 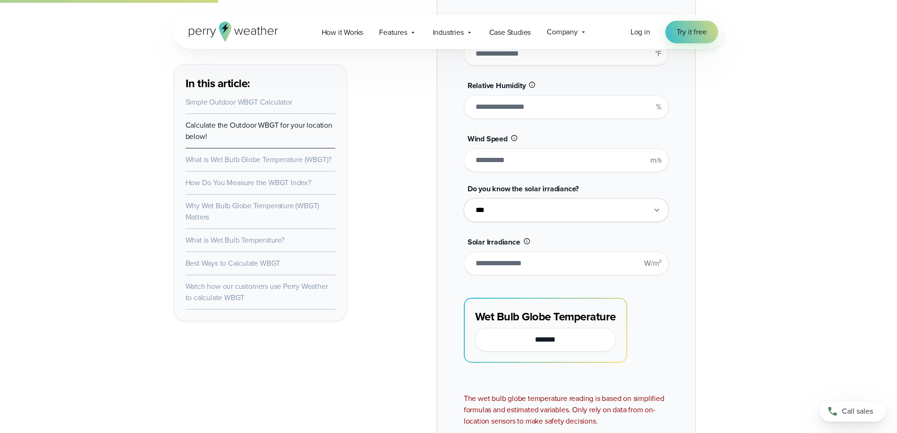 What do you see at coordinates (853, 411) in the screenshot?
I see `a: Call sales` at bounding box center [853, 411].